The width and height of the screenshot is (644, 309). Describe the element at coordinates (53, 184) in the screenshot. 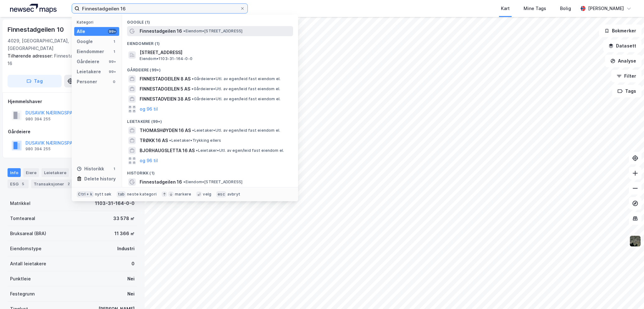

I see `div: Transaksjoner` at that location.